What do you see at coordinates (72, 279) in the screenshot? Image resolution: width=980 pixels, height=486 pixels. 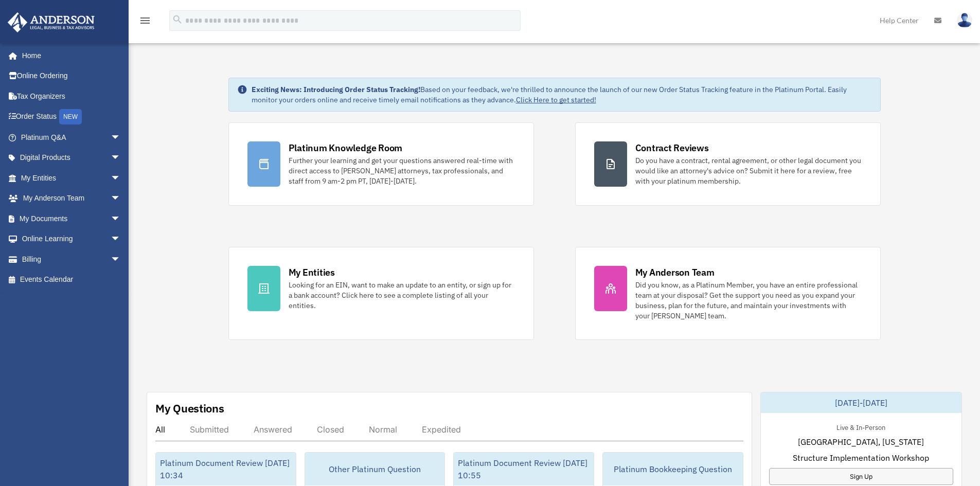 I see `a: Events Calendar` at bounding box center [72, 279].